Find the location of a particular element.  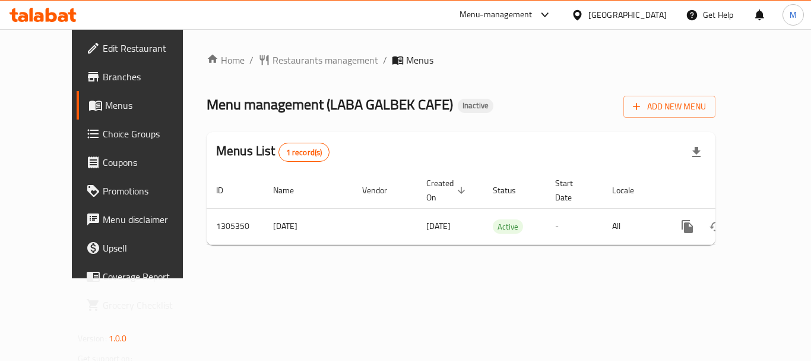

span: Menu management ( LABA GALBEK CAFE ) is located at coordinates (330, 104).